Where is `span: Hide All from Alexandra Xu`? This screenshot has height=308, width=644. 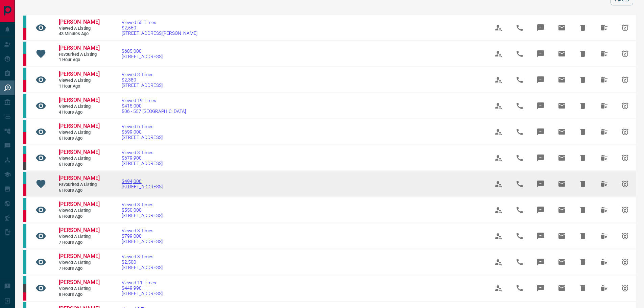
span: Hide All from Alexandra Xu is located at coordinates (604, 236).